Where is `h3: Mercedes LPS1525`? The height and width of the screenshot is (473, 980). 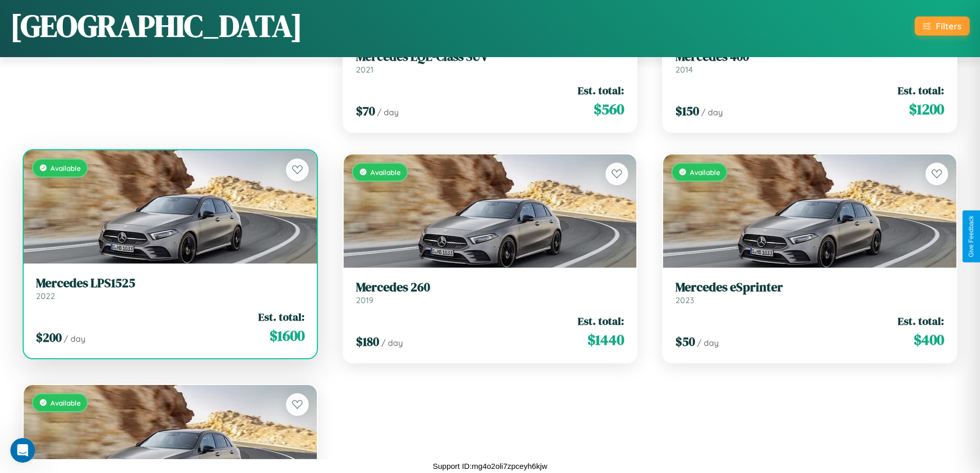 h3: Mercedes LPS1525 is located at coordinates (171, 283).